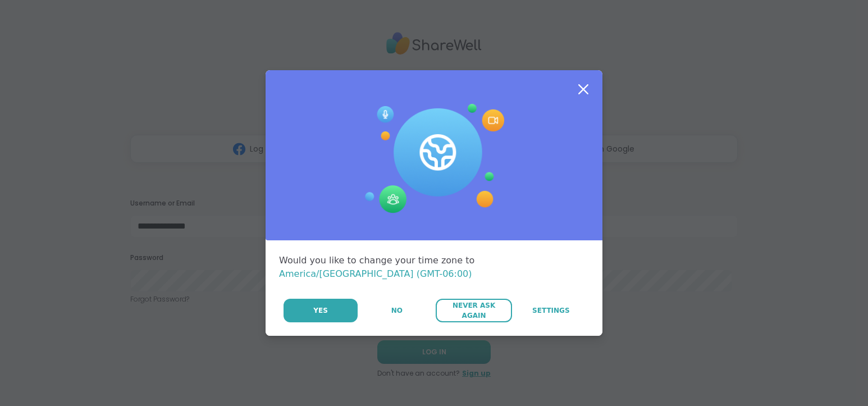  What do you see at coordinates (434, 159) in the screenshot?
I see `img: Session Experience` at bounding box center [434, 159].